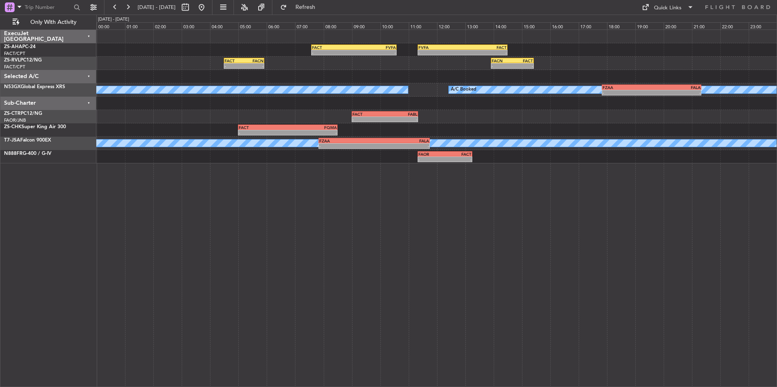  What do you see at coordinates (479, 26) in the screenshot?
I see `div: 13:00` at bounding box center [479, 26].